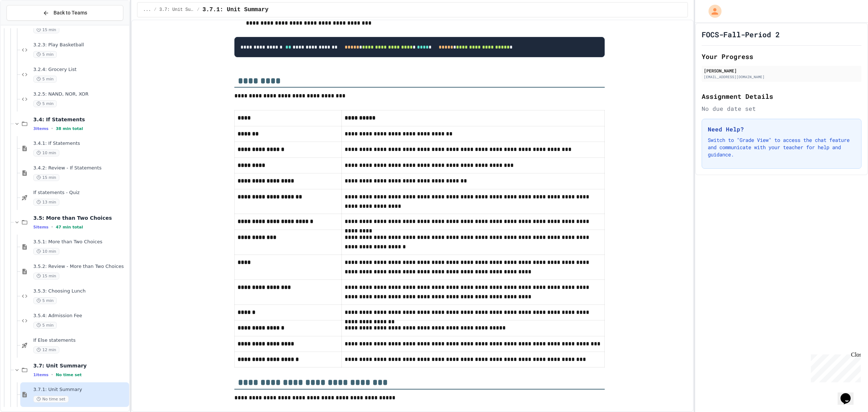  Describe the element at coordinates (80, 242) in the screenshot. I see `span: 3.5.1: More than Two Choices` at that location.